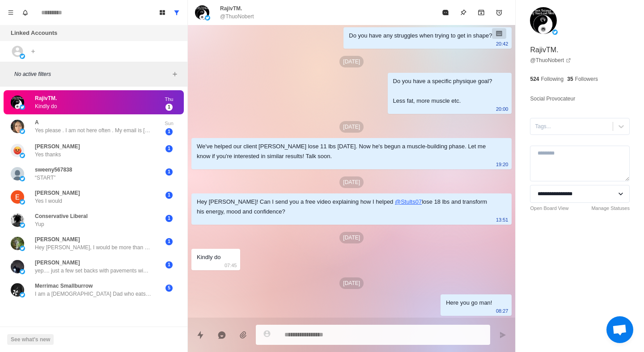 This screenshot has height=352, width=644. Describe the element at coordinates (570, 79) in the screenshot. I see `p: 35` at that location.